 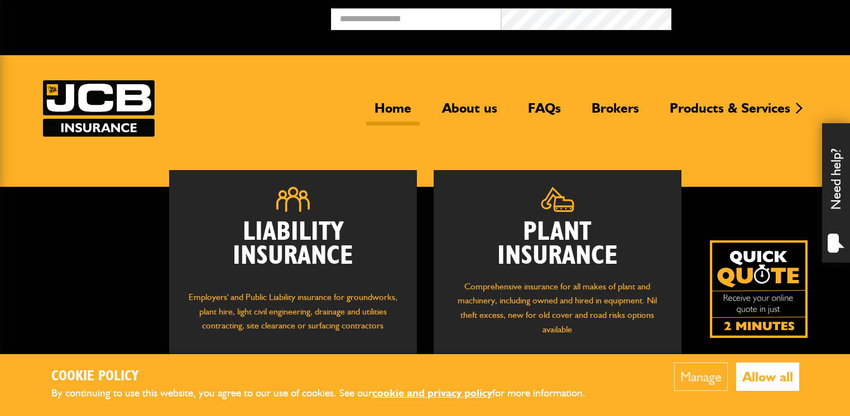 I want to click on a: Home, so click(x=393, y=113).